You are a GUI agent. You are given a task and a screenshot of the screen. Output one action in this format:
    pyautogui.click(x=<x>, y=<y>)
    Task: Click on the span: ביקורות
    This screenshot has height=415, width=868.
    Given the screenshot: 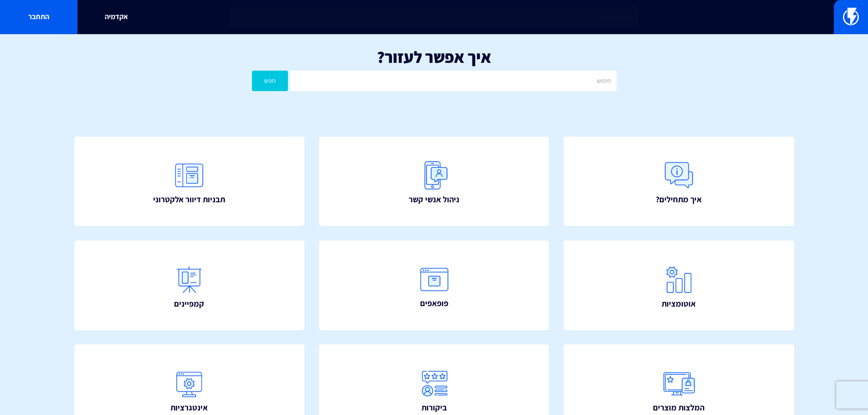 What is the action you would take?
    pyautogui.click(x=434, y=408)
    